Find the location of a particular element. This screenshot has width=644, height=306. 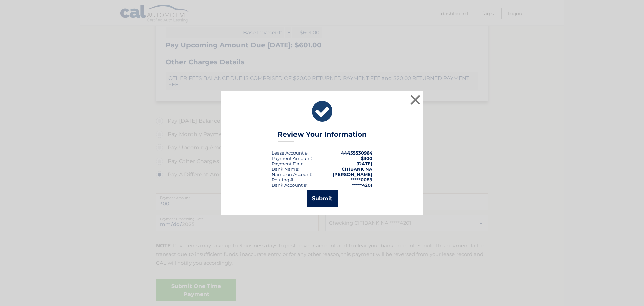

div: Routing #: is located at coordinates (283, 179).